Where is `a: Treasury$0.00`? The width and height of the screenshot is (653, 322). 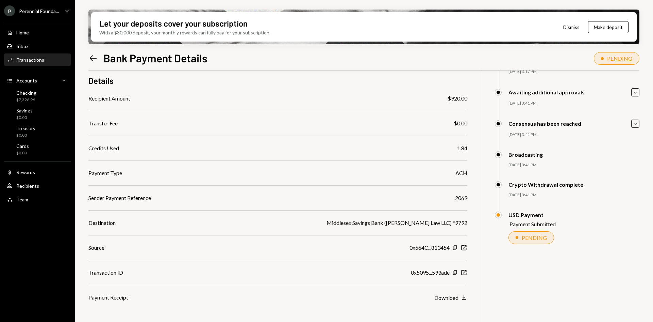
a: Treasury$0.00 is located at coordinates (37, 131).